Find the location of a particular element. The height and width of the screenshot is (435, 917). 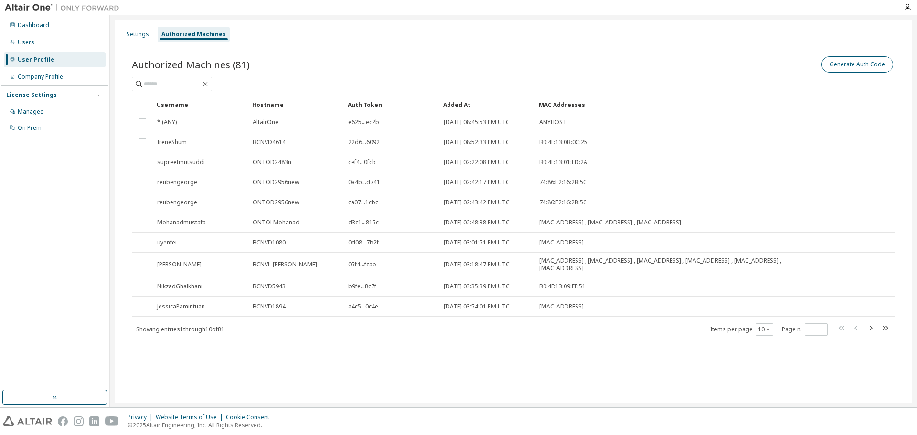

span: 0d08...7b2f is located at coordinates (363, 243).